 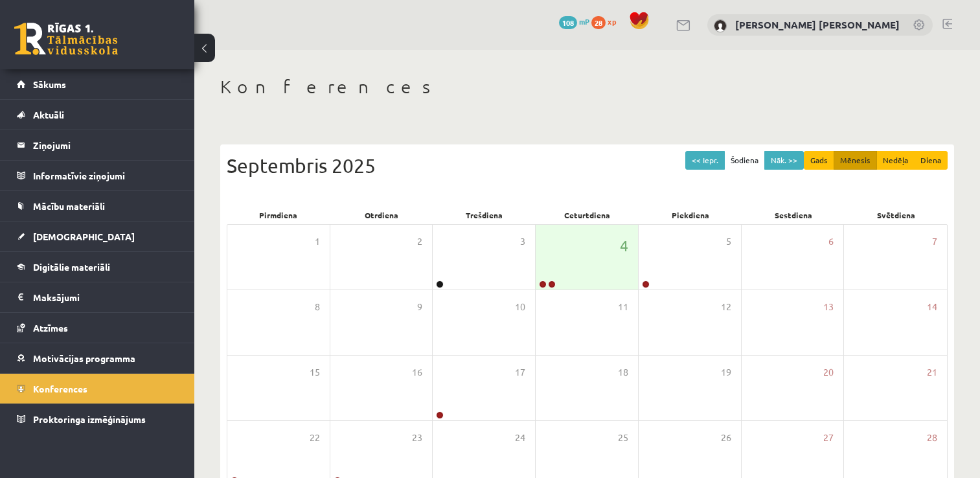 I want to click on button: Nedēļa, so click(x=895, y=160).